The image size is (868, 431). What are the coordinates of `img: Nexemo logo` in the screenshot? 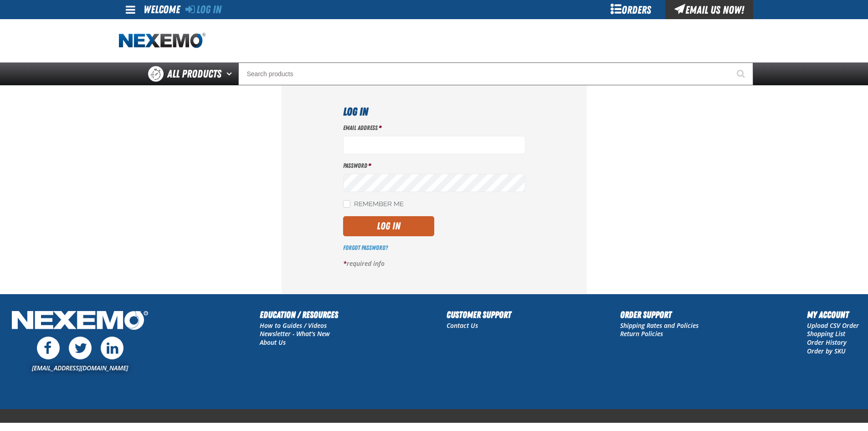 It's located at (162, 40).